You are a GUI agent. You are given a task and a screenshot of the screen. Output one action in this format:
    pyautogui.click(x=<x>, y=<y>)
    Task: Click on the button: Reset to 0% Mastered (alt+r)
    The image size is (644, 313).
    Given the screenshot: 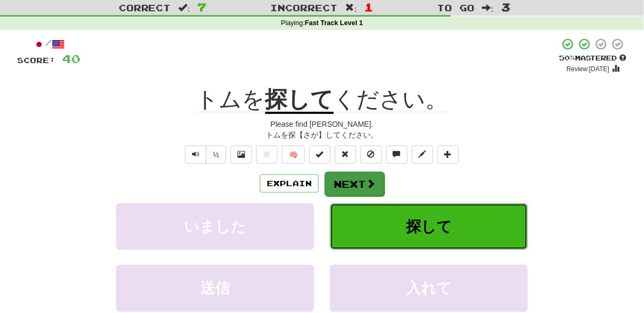 What is the action you would take?
    pyautogui.click(x=345, y=155)
    